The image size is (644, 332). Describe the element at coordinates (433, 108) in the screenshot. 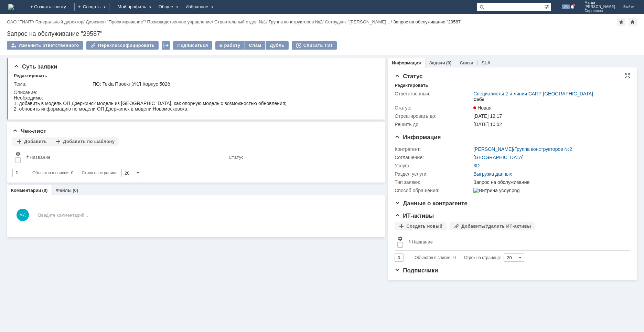

I see `div: Статус:` at that location.